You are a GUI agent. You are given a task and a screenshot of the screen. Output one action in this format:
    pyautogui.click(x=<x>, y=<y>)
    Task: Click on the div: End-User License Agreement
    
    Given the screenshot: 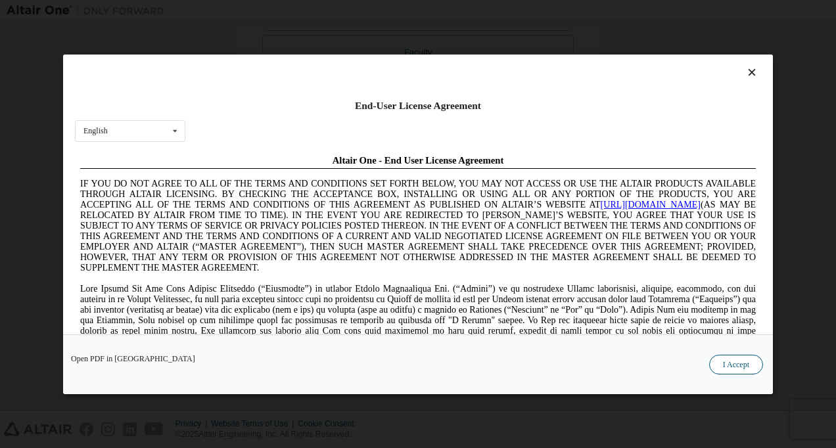 What is the action you would take?
    pyautogui.click(x=418, y=106)
    